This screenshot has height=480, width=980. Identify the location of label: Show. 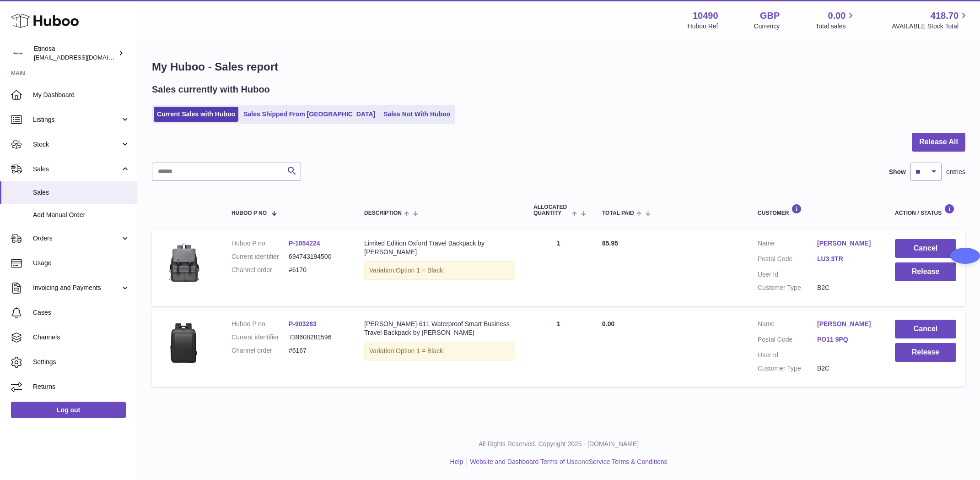
(897, 171).